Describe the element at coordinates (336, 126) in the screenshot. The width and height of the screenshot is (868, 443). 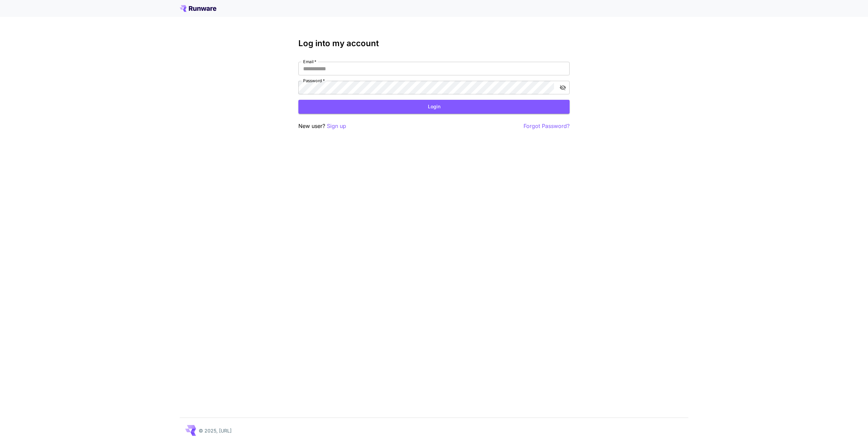
I see `p: Sign up` at that location.